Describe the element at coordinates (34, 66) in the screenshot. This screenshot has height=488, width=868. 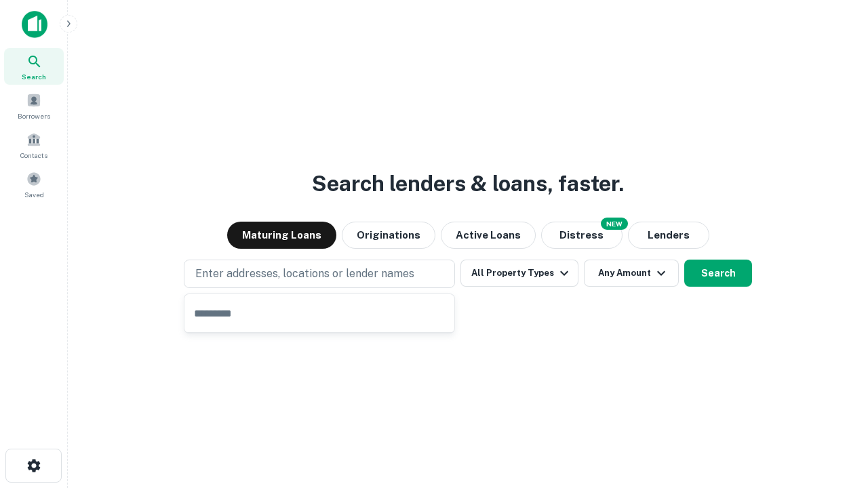
I see `a: Search` at that location.